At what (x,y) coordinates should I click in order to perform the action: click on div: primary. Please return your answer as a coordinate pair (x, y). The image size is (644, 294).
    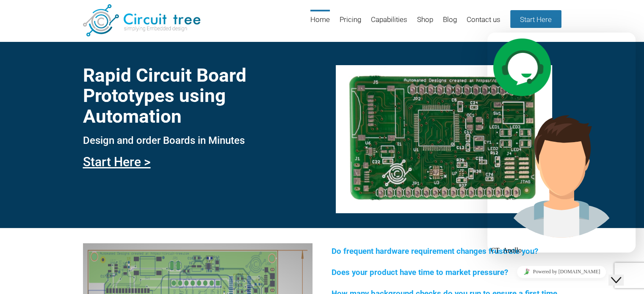
    Looking at the image, I should click on (74, 127).